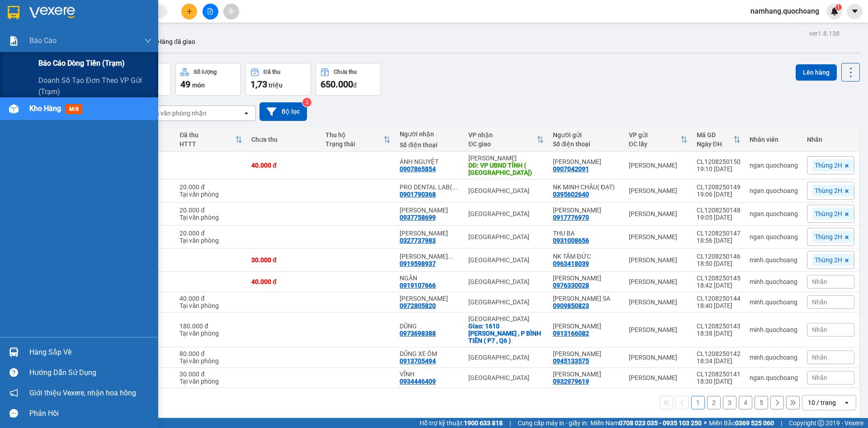  Describe the element at coordinates (719, 162) in the screenshot. I see `div: CL1208250150` at that location.